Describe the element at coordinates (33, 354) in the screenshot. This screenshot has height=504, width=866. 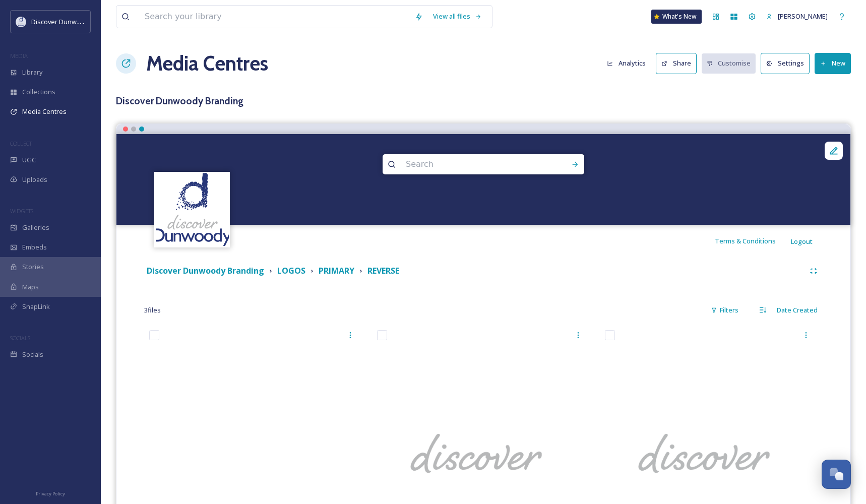
I see `span: Socials` at that location.